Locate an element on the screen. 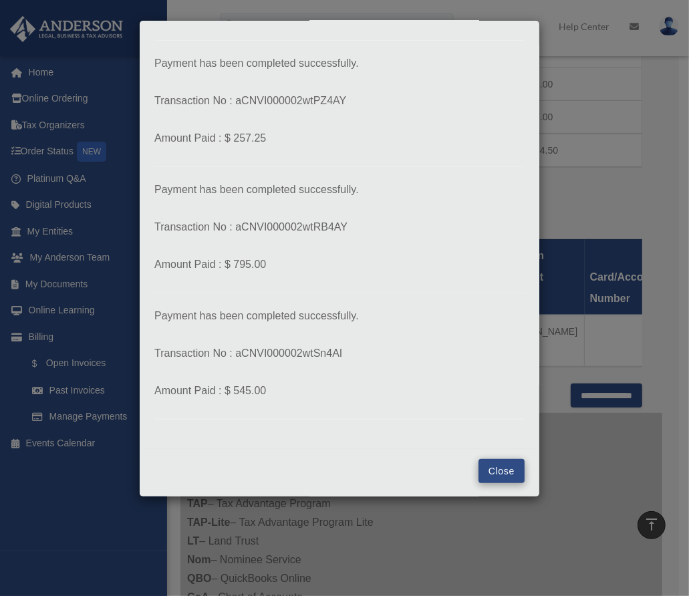 This screenshot has width=689, height=596. p: Transaction No : aCNVI000002wtSn4AI is located at coordinates (340, 354).